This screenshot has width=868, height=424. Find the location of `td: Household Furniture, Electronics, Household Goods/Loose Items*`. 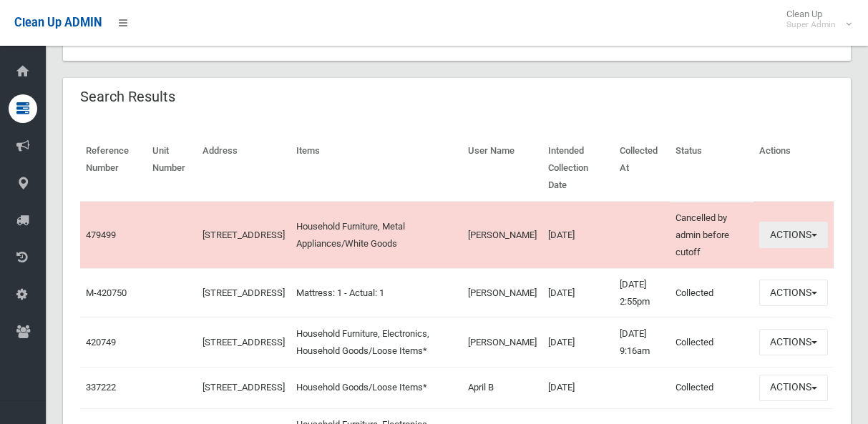

td: Household Furniture, Electronics, Household Goods/Loose Items* is located at coordinates (377, 342).